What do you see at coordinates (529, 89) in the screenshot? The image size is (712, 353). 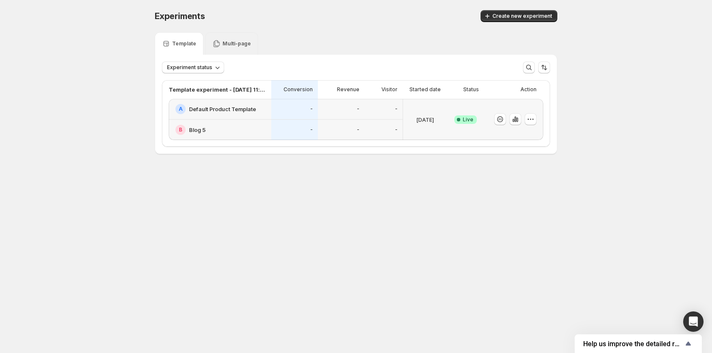 I see `p: Action` at bounding box center [529, 89].